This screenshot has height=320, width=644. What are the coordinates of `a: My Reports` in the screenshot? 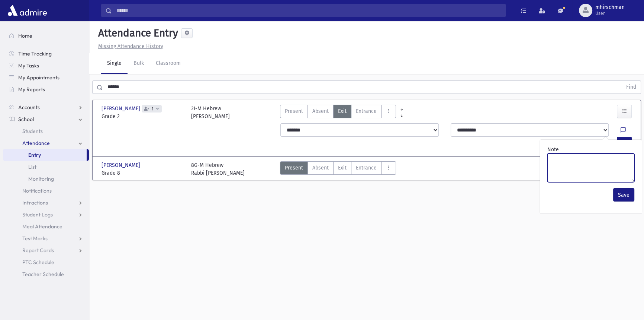 It's located at (46, 89).